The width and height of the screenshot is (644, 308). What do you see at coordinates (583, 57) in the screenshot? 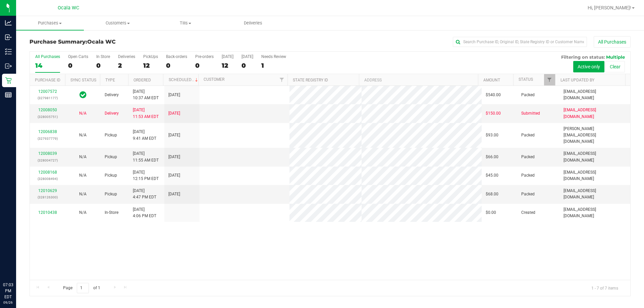
I see `span: Filtering on status:` at bounding box center [583, 57].